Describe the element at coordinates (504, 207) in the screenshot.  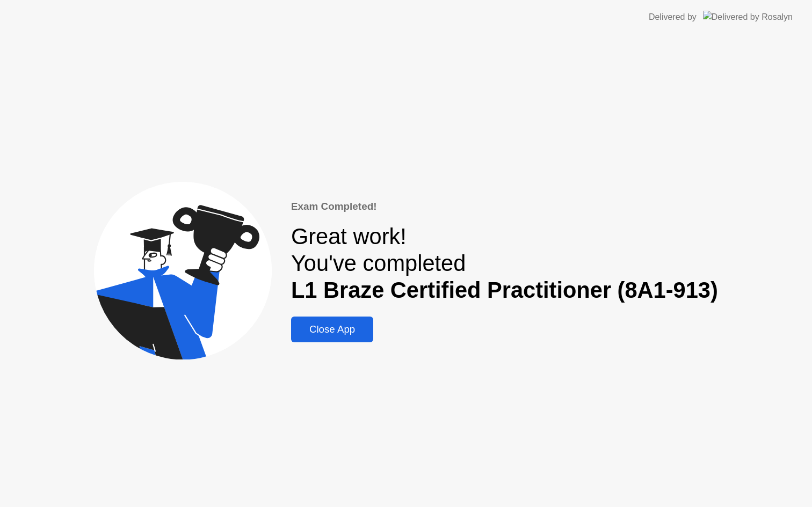
I see `div: Exam Completed!` at that location.